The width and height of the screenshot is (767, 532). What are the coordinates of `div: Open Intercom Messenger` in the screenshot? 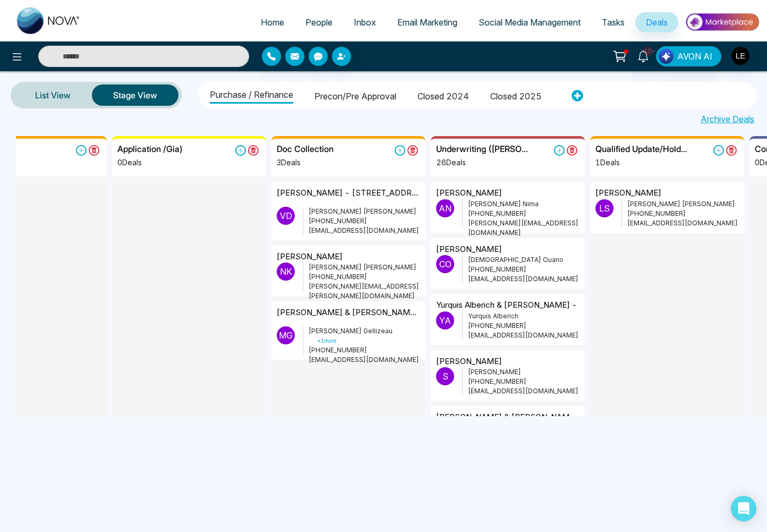 It's located at (744, 509).